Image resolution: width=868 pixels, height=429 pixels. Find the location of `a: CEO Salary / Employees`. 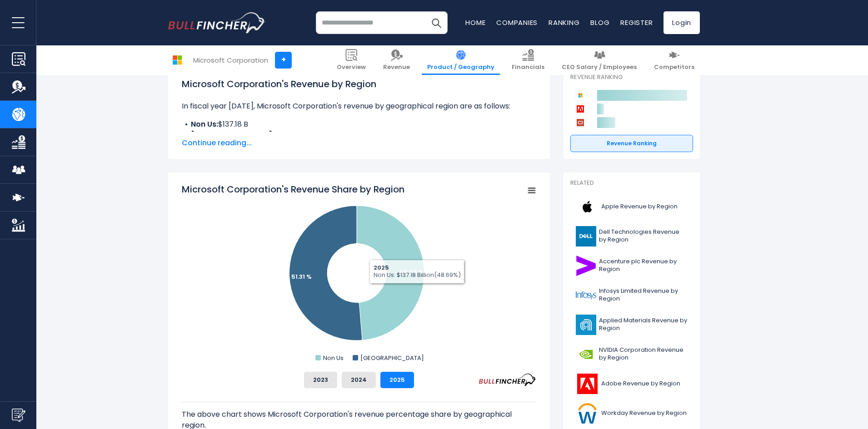

a: CEO Salary / Employees is located at coordinates (598, 60).